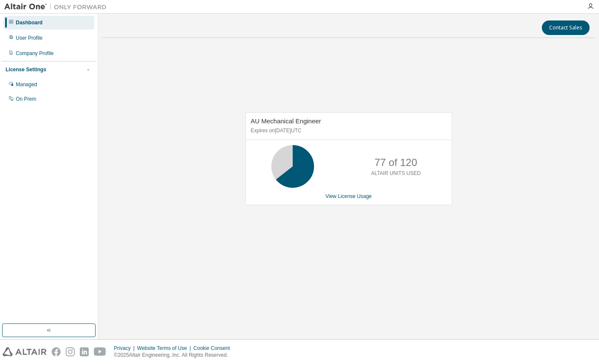  I want to click on div: License Settings, so click(25, 69).